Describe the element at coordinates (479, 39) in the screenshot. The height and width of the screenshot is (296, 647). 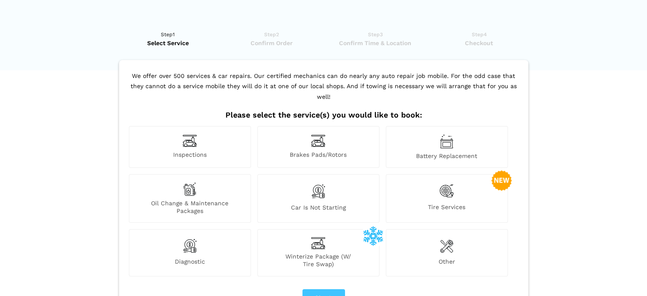
I see `a: Step4` at that location.